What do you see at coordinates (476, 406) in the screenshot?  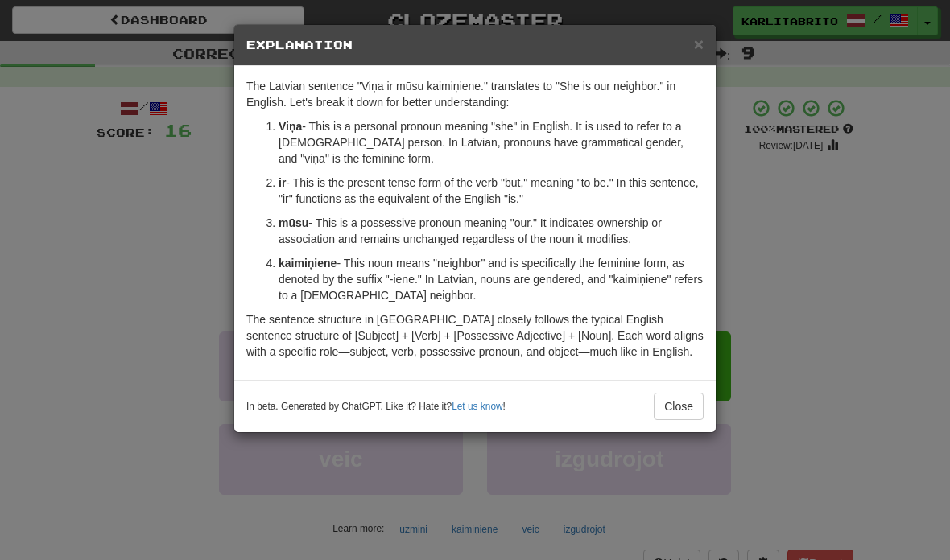 I see `a: Let us know` at bounding box center [476, 406].